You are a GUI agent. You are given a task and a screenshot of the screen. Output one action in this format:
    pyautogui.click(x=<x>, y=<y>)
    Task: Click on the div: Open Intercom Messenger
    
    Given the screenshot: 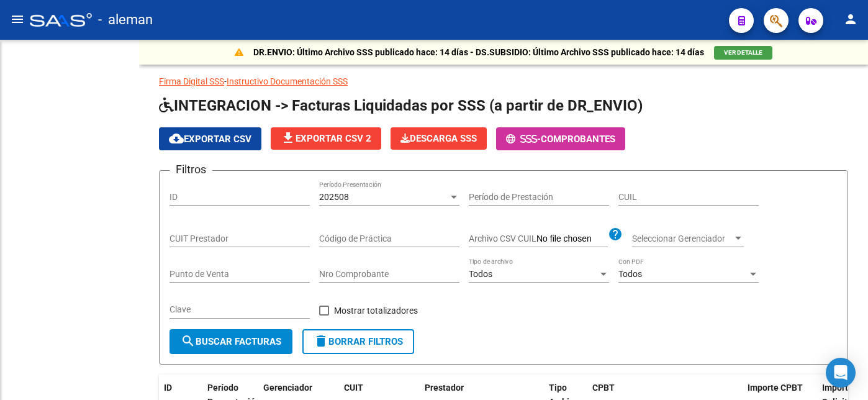 What is the action you would take?
    pyautogui.click(x=840, y=372)
    